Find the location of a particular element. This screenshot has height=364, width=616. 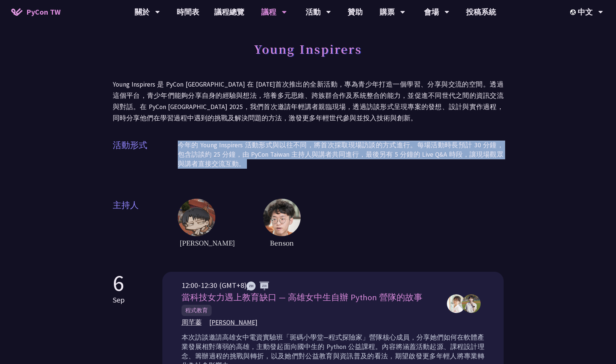

img: host1.6ba46fc.jpg is located at coordinates (197, 218).